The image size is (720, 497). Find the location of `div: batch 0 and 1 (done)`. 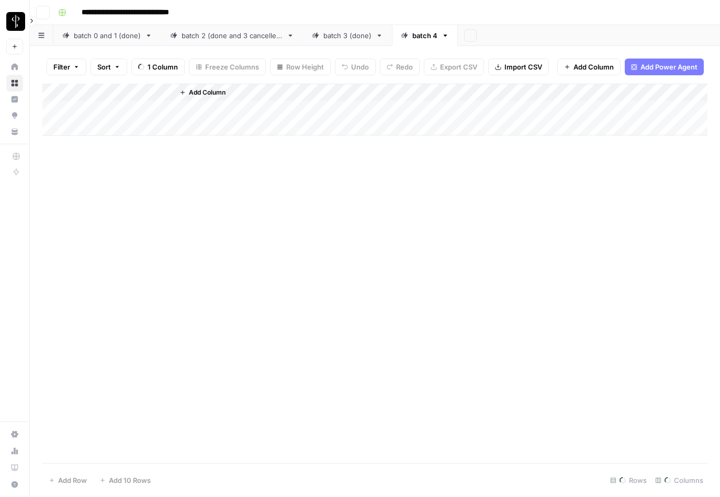

div: batch 0 and 1 (done) is located at coordinates (107, 36).